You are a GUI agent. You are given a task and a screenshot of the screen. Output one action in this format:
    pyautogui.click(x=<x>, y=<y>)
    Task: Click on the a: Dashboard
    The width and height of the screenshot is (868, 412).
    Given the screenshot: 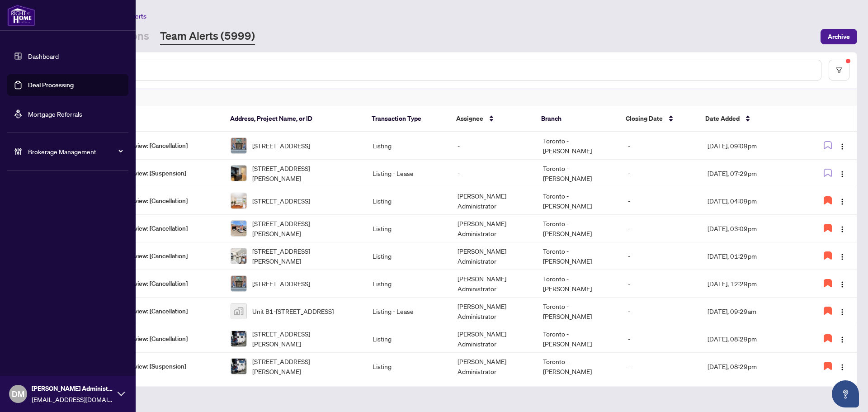 What is the action you would take?
    pyautogui.click(x=44, y=56)
    